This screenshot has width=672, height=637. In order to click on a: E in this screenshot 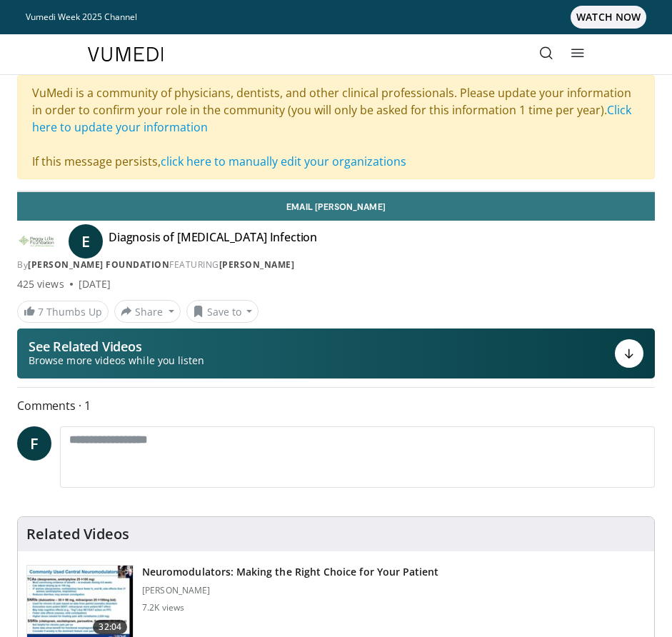, I will do `click(86, 241)`.